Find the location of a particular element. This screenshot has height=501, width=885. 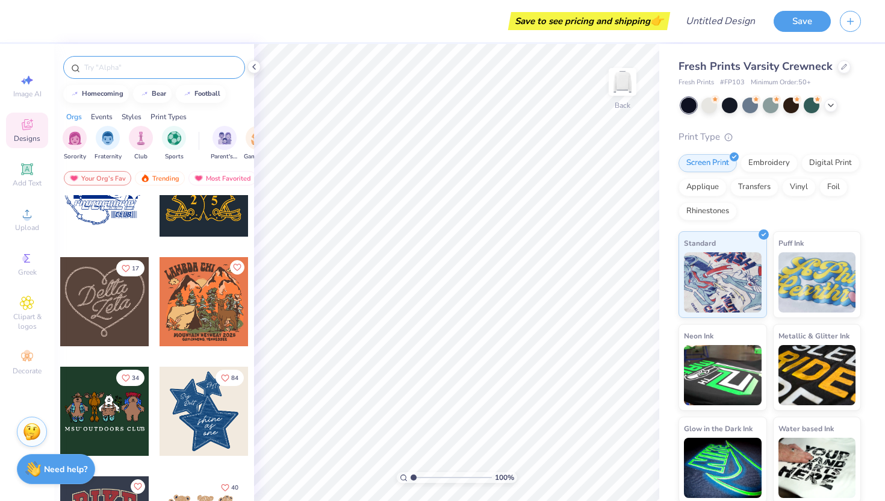

div: Orgs is located at coordinates (74, 117).